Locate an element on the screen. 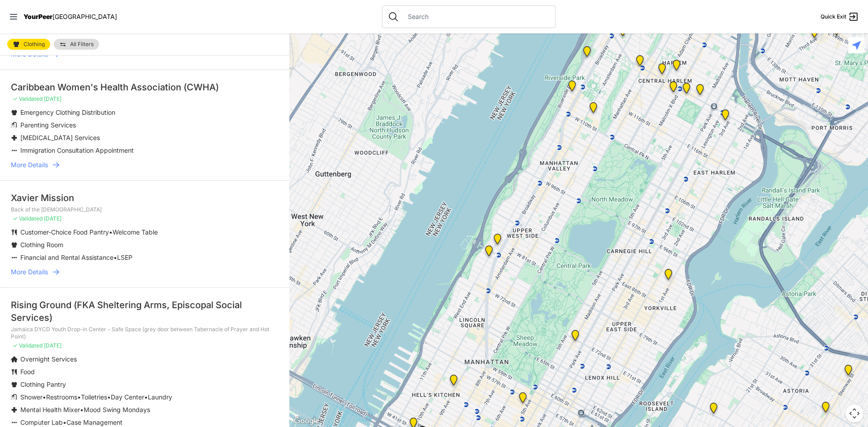  span: Parenting Services is located at coordinates (48, 125).